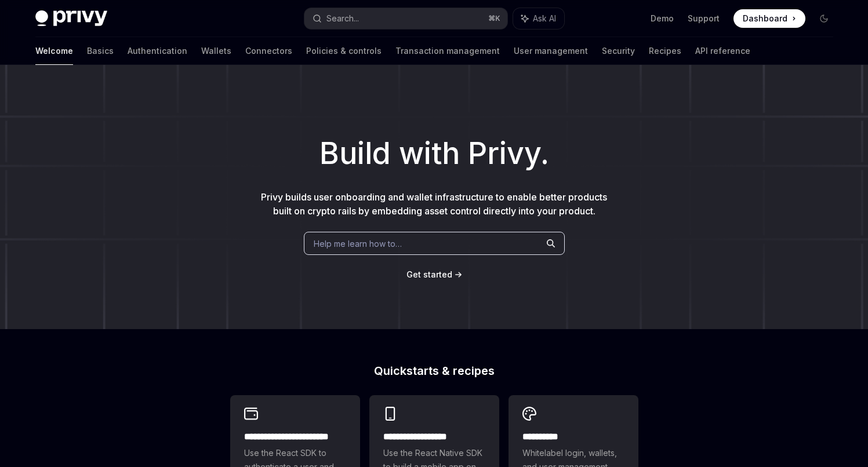  I want to click on a: Get started, so click(429, 275).